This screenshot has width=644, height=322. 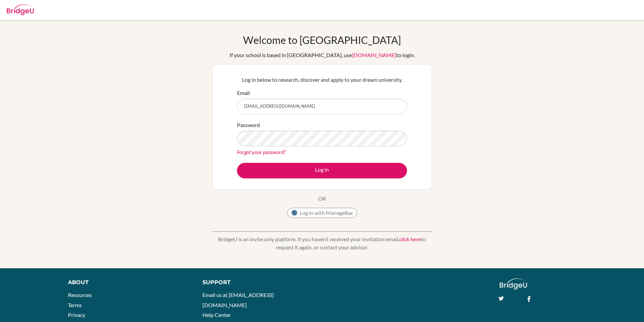 What do you see at coordinates (217, 315) in the screenshot?
I see `a: Help Center` at bounding box center [217, 315].